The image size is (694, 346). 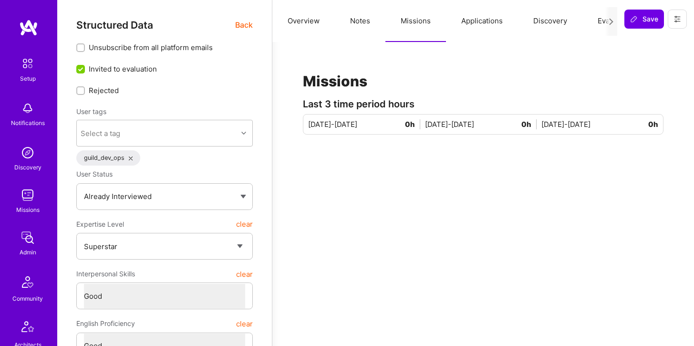 I want to click on span: Rejected, so click(x=103, y=90).